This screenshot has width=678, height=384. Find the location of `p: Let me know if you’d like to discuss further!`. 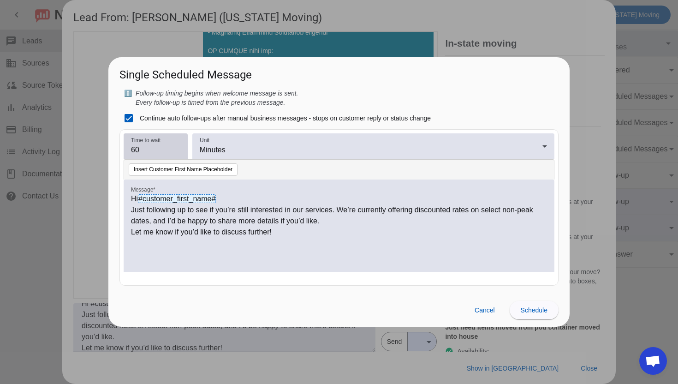

p: Let me know if you’d like to discuss further! is located at coordinates (339, 232).